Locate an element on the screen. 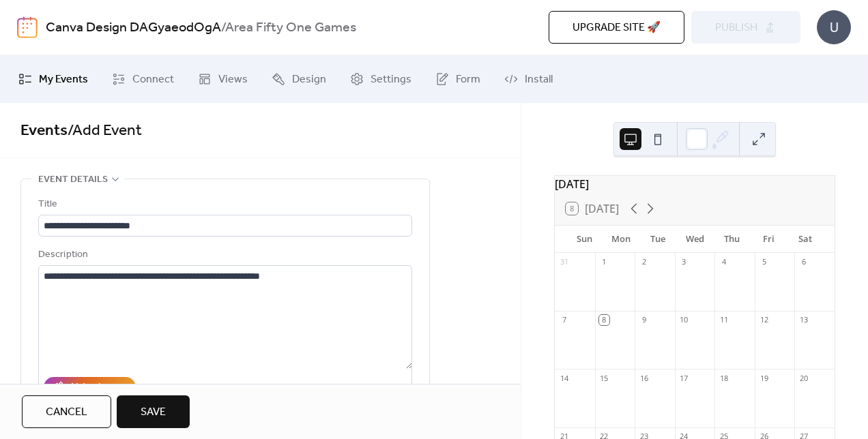 The height and width of the screenshot is (439, 868). a: Design is located at coordinates (299, 79).